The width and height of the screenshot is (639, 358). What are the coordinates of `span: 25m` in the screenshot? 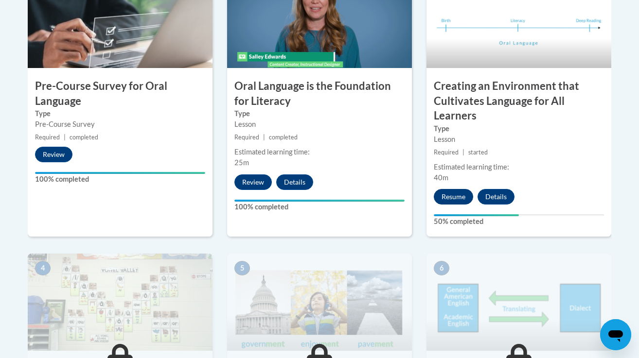 It's located at (242, 162).